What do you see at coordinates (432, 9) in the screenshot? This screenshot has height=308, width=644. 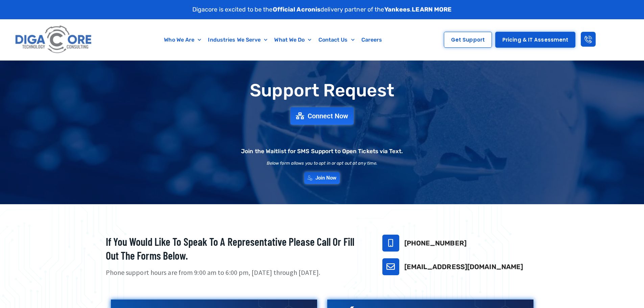 I see `a: LEARN MORE` at bounding box center [432, 9].